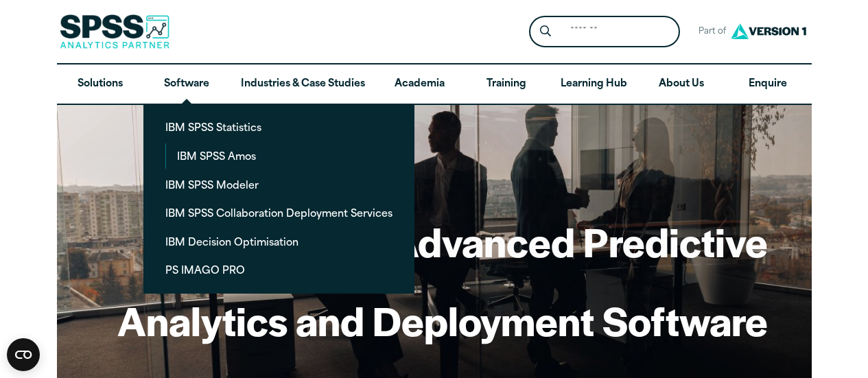 This screenshot has height=378, width=868. What do you see at coordinates (443, 241) in the screenshot?
I see `h1: Version 1 Advanced Predictive` at bounding box center [443, 241].